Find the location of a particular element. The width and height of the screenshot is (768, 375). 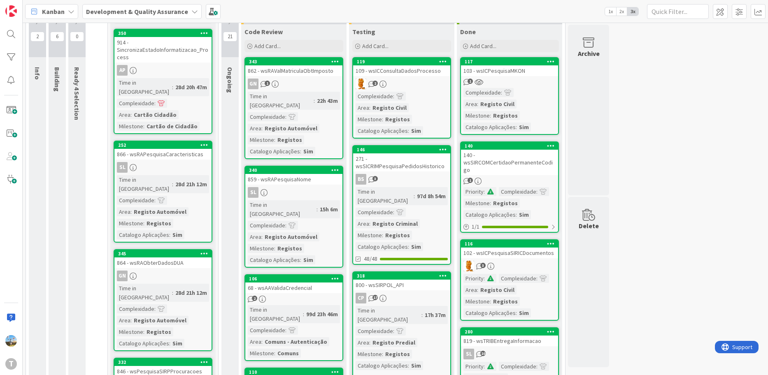

div: 28d 20h 47m is located at coordinates (191, 87).